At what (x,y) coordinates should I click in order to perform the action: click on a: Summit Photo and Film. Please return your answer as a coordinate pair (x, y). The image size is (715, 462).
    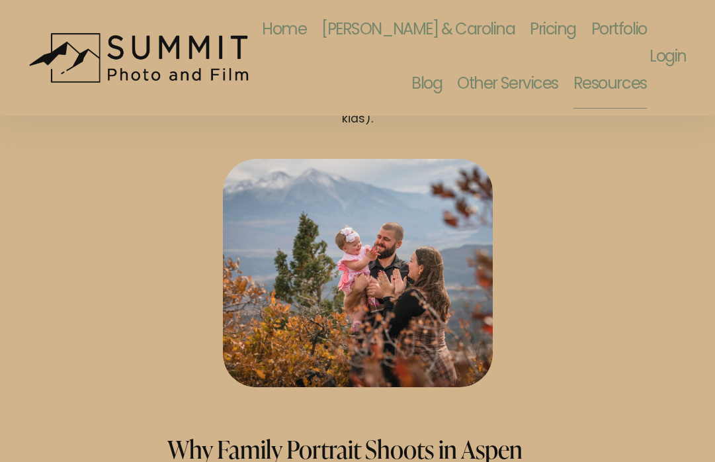
    Looking at the image, I should click on (142, 58).